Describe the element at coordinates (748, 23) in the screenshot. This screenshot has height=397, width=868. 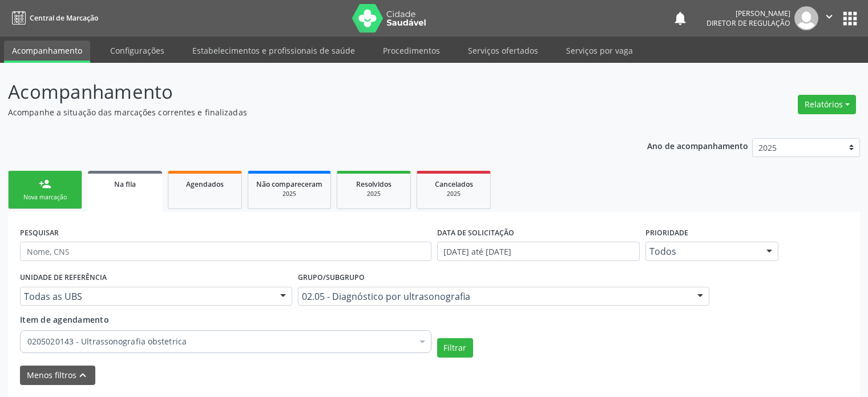
I see `span: Diretor de regulação` at that location.